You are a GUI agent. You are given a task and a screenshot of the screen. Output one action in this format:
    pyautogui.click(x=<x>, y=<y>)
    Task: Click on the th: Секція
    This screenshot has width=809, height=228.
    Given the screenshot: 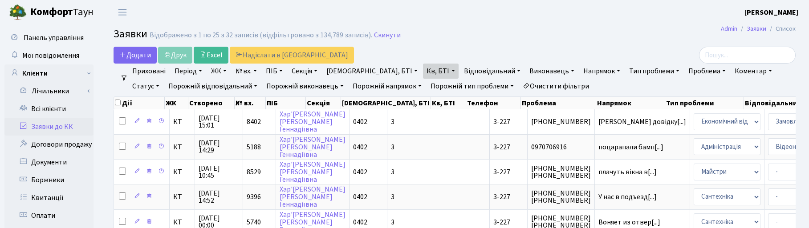 What is the action you would take?
    pyautogui.click(x=323, y=103)
    